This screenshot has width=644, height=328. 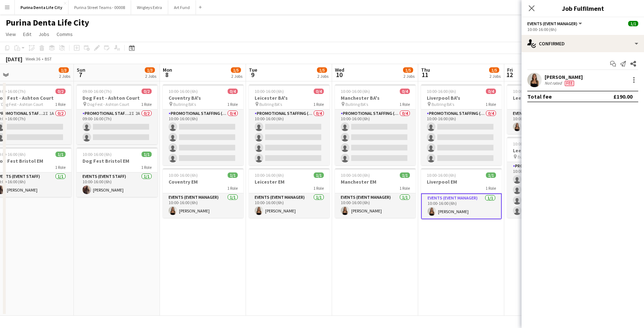 I want to click on span: Comms, so click(x=65, y=34).